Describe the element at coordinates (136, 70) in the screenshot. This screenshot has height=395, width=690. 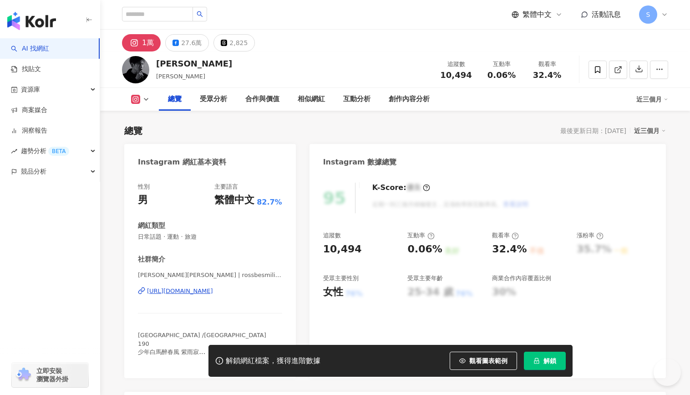
I see `img: KOL Avatar` at that location.